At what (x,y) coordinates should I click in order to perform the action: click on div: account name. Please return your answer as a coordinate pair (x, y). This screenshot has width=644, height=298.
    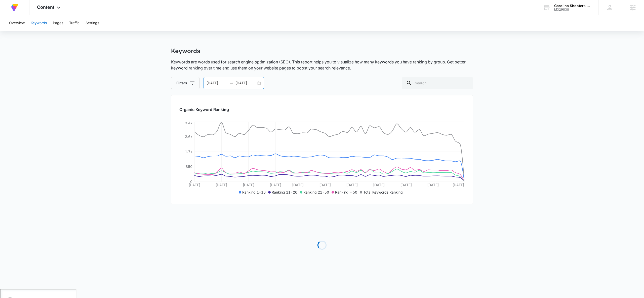
    Looking at the image, I should click on (572, 6).